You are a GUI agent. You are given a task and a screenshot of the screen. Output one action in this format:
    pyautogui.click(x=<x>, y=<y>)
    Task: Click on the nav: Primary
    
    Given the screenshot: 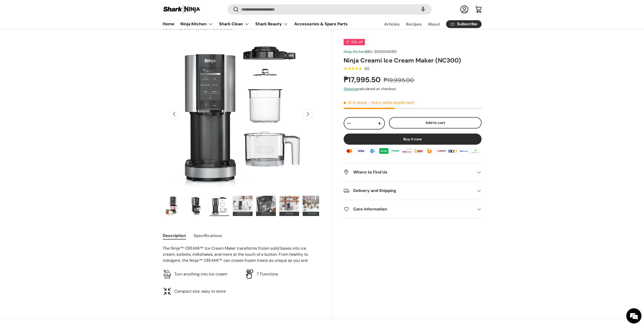 What is the action you would take?
    pyautogui.click(x=255, y=24)
    